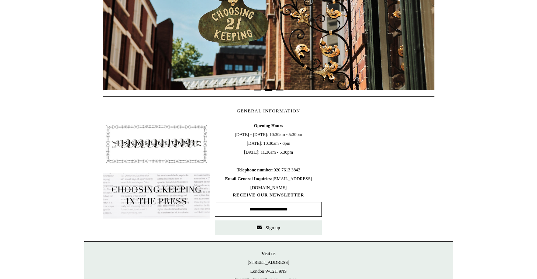 This screenshot has height=279, width=537. I want to click on button: Page 2, so click(269, 90).